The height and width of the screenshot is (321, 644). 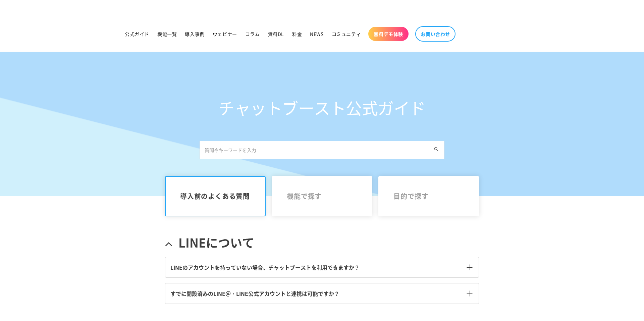 I want to click on a: NEWS, so click(x=317, y=34).